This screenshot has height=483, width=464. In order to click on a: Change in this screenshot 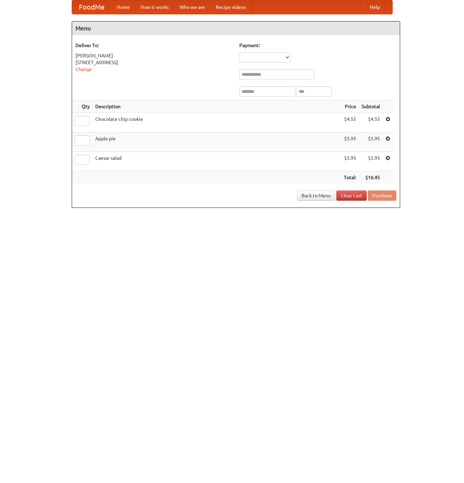, I will do `click(84, 69)`.